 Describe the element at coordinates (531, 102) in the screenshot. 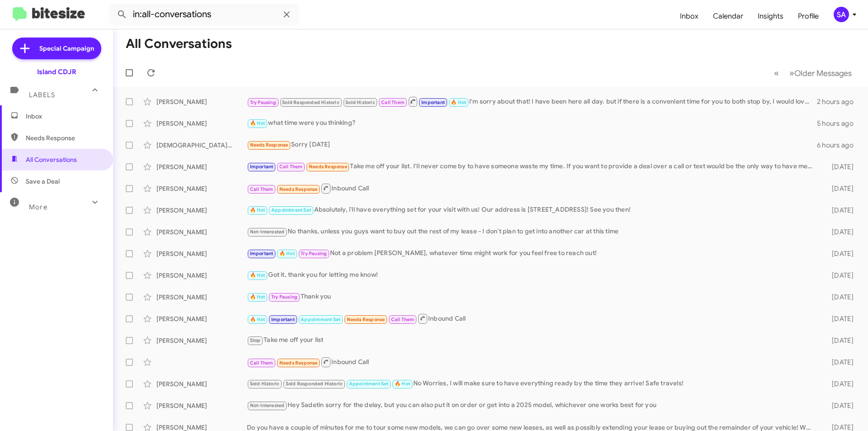

I see `div: I'm sorry about that! I have been here all day. but if there is a convenient time for you to both...` at that location.